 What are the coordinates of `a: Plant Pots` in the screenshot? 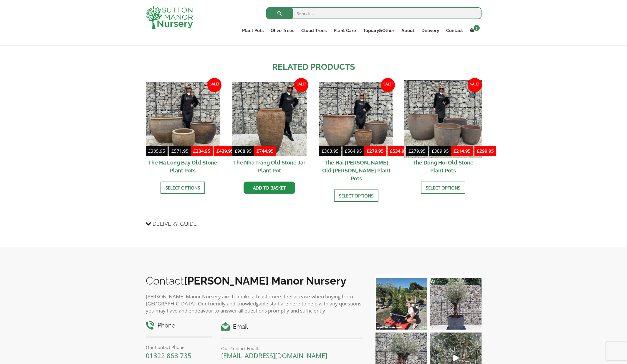 It's located at (253, 31).